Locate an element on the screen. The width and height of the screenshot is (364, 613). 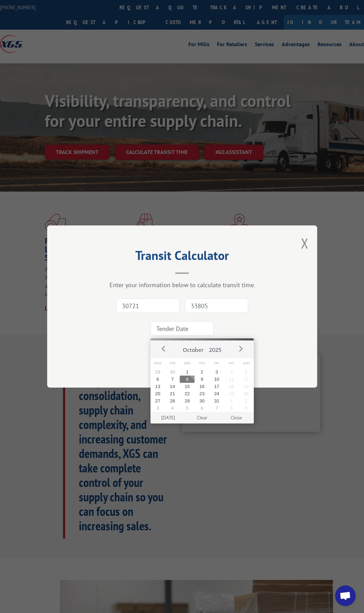
button: 27 is located at coordinates (158, 401).